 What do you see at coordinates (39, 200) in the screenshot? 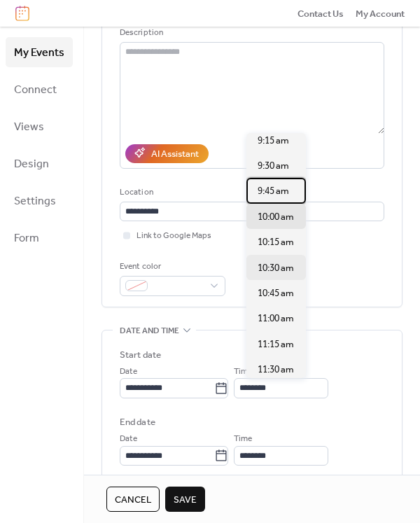
I see `a: Settings` at bounding box center [39, 200].